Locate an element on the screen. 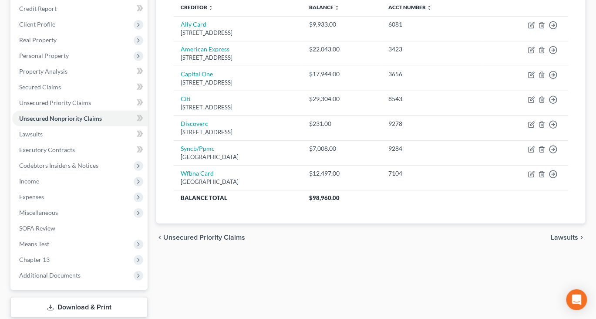 The image size is (596, 319). span: Executory Contracts is located at coordinates (47, 149).